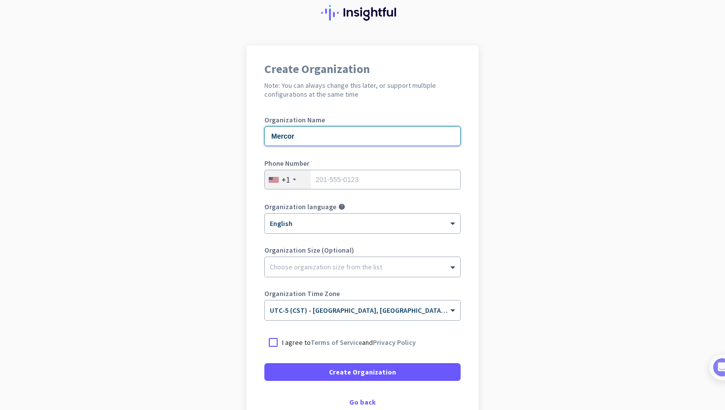  I want to click on label: Organization Name, so click(362, 120).